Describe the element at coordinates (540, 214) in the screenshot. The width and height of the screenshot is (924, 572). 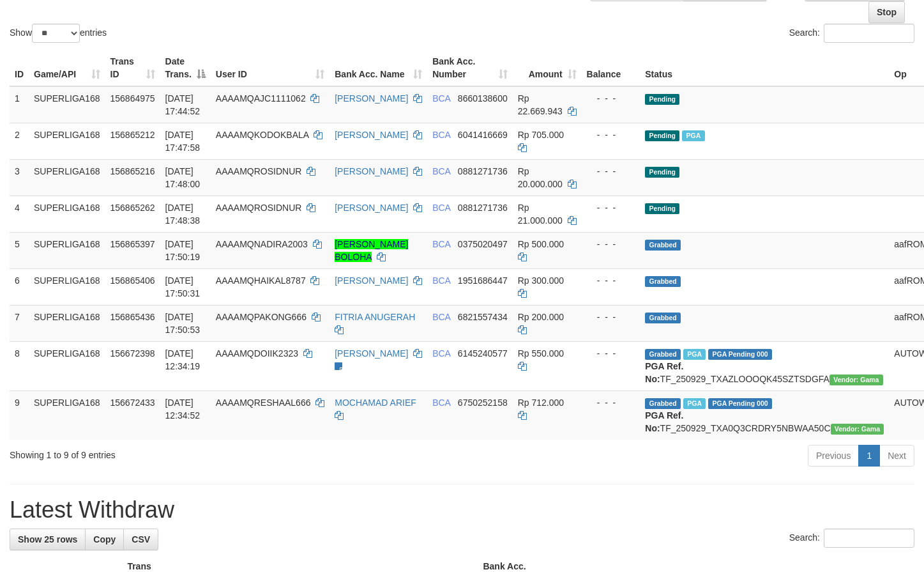
I see `span: Rp 21.000.000` at that location.